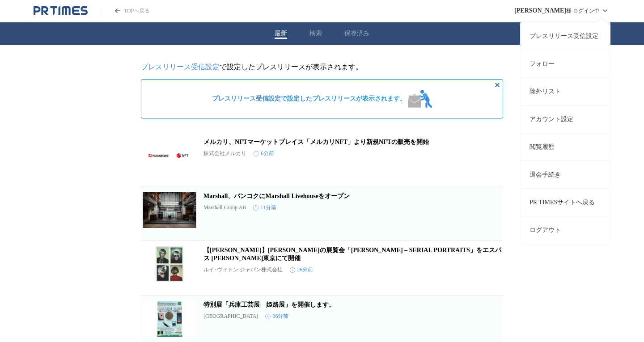 The width and height of the screenshot is (644, 342). What do you see at coordinates (497, 85) in the screenshot?
I see `button: 非表示にする` at bounding box center [497, 85].